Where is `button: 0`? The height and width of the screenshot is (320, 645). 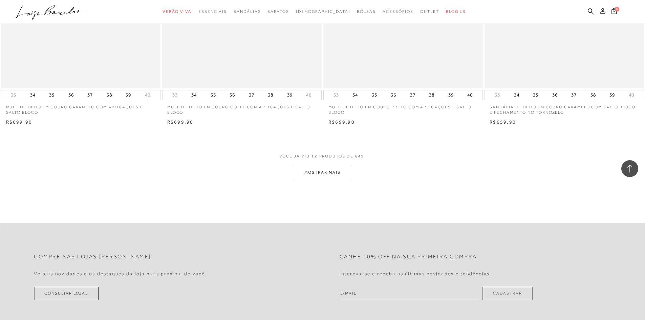
button: 0 is located at coordinates (614, 12).